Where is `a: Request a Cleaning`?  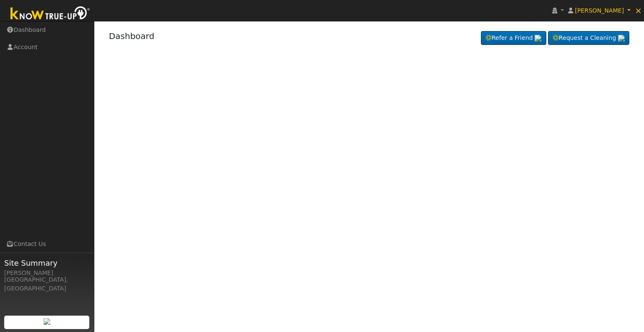
a: Request a Cleaning is located at coordinates (589, 38).